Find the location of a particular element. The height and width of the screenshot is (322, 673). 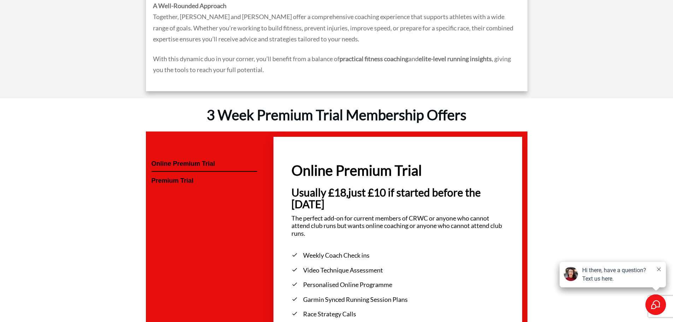

strong: elite-level running insights is located at coordinates (455, 59).